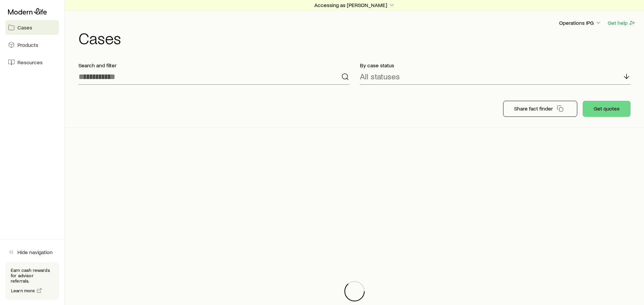 The image size is (644, 305). I want to click on h1: Cases, so click(357, 38).